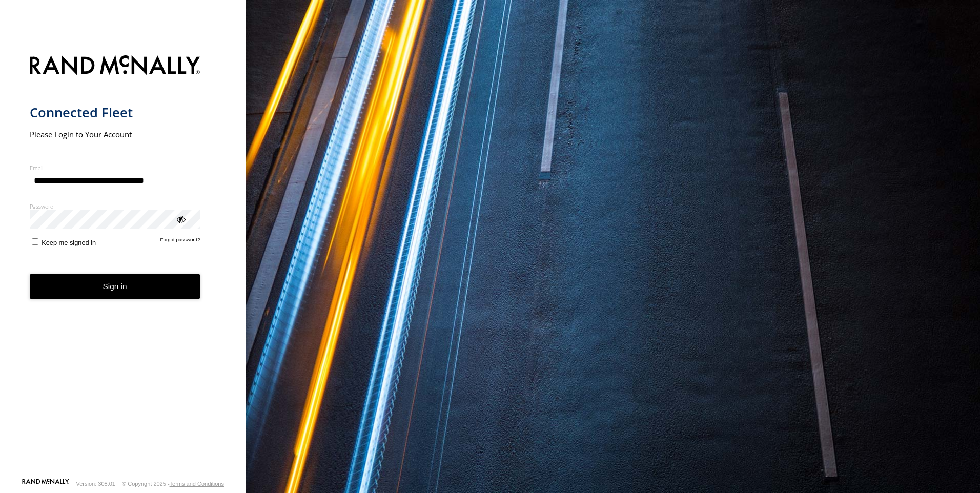 The height and width of the screenshot is (493, 980). Describe the element at coordinates (115, 66) in the screenshot. I see `img: Rand McNally` at that location.